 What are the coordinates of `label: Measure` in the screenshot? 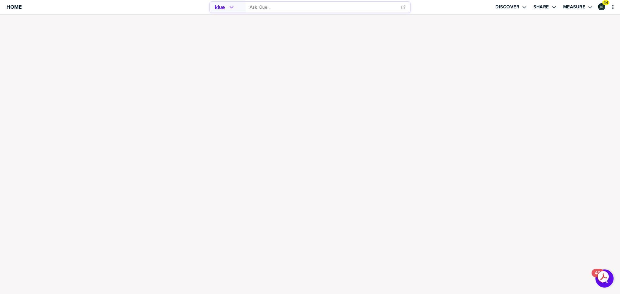 It's located at (574, 7).